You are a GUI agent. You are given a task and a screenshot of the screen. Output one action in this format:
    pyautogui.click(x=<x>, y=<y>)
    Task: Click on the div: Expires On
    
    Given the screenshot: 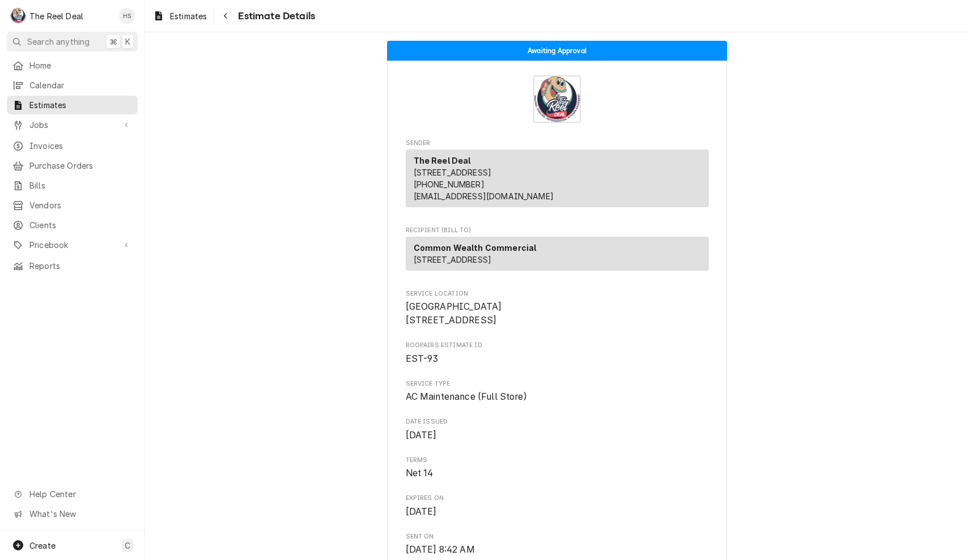 What is the action you would take?
    pyautogui.click(x=557, y=506)
    